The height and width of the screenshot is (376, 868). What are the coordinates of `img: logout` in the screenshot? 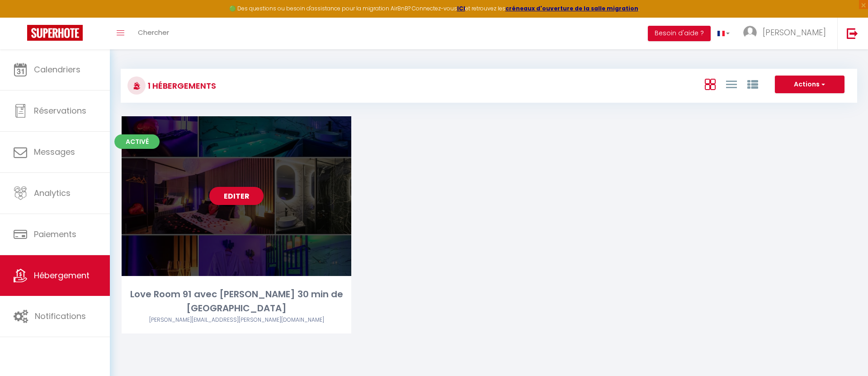 It's located at (852, 33).